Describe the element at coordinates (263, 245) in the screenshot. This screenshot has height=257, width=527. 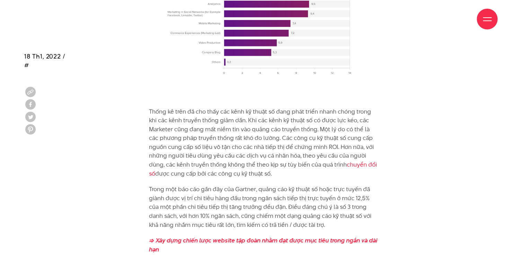
I see `strong: => Xây dựng chiến lược website tập đoàn nhằm đạt được mục tiêu trong ngắn và dài hạn` at that location.